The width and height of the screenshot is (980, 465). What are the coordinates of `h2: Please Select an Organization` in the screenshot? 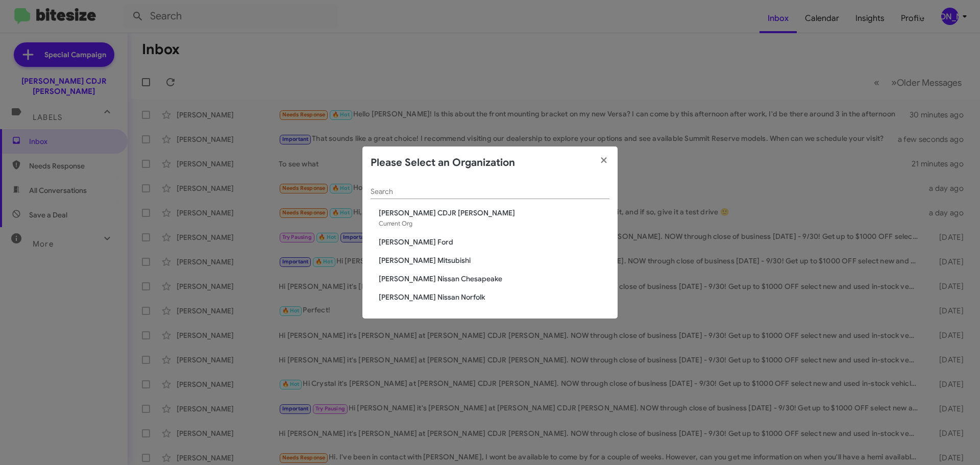 It's located at (443, 163).